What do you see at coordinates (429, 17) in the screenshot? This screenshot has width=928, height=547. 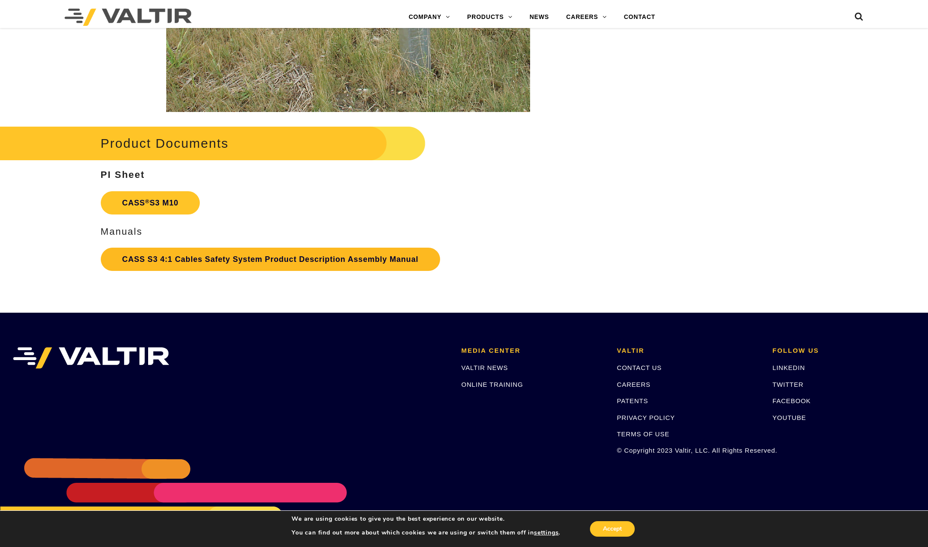 I see `a: COMPANY` at bounding box center [429, 17].